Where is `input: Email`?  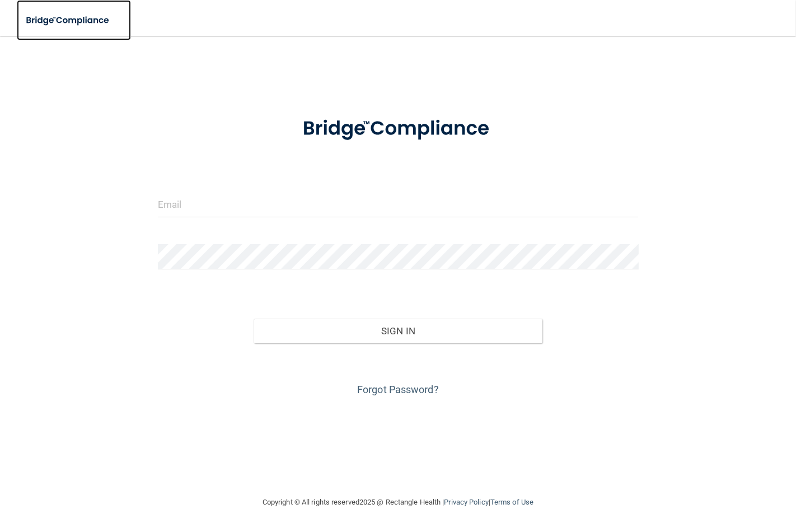 input: Email is located at coordinates (398, 205).